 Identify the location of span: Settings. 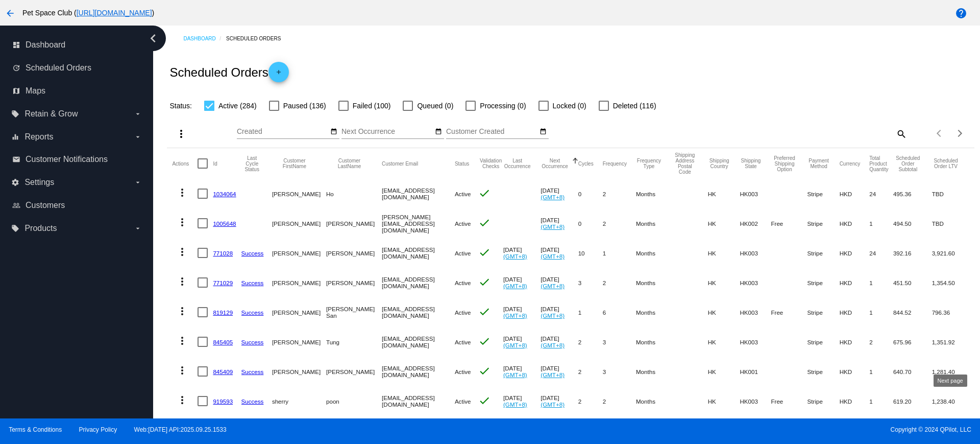
(39, 182).